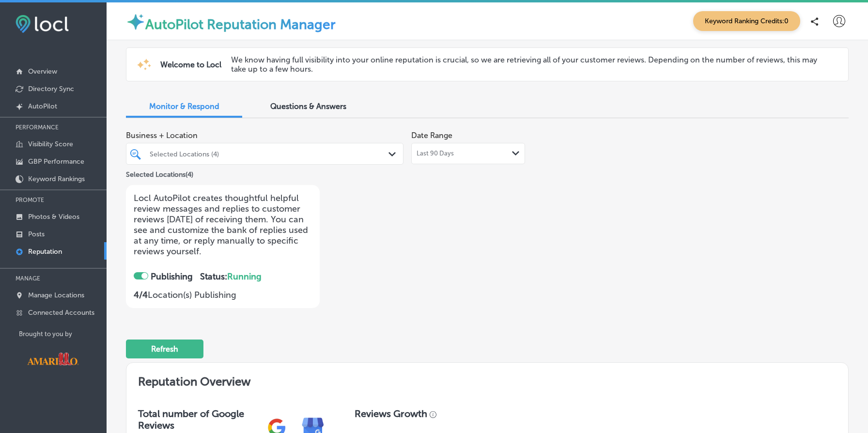  I want to click on span: Questions & Answers, so click(308, 106).